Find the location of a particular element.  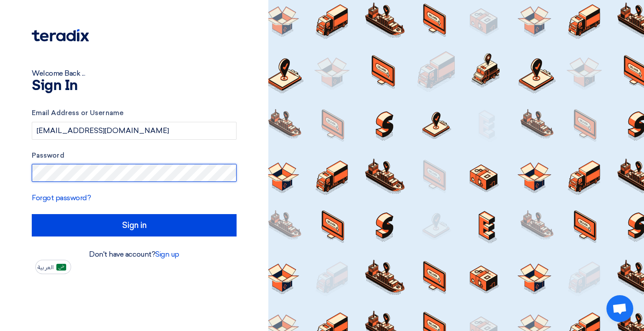

h1: Sign In is located at coordinates (134, 86).